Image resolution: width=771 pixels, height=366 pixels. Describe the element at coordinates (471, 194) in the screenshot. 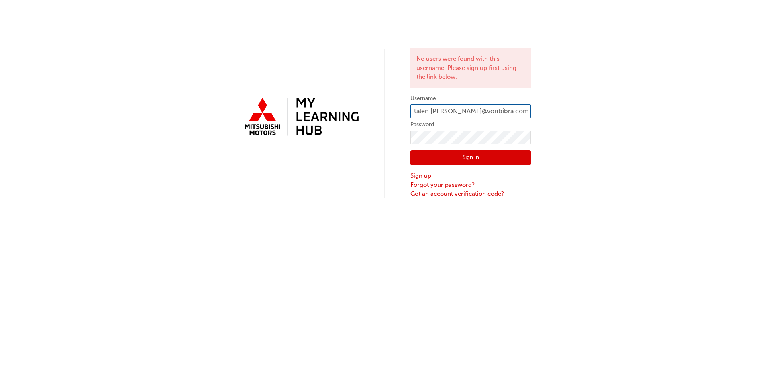

I see `a: Got an account verification code?` at that location.